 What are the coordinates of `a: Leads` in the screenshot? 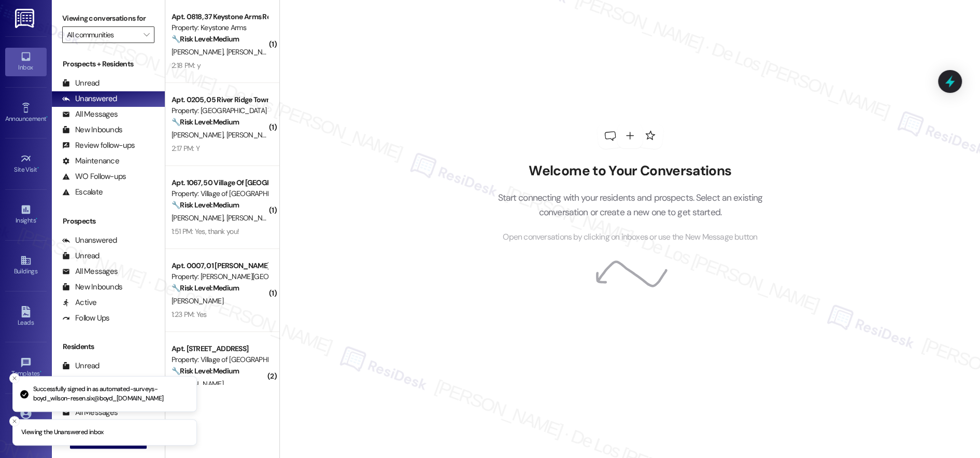 It's located at (26, 317).